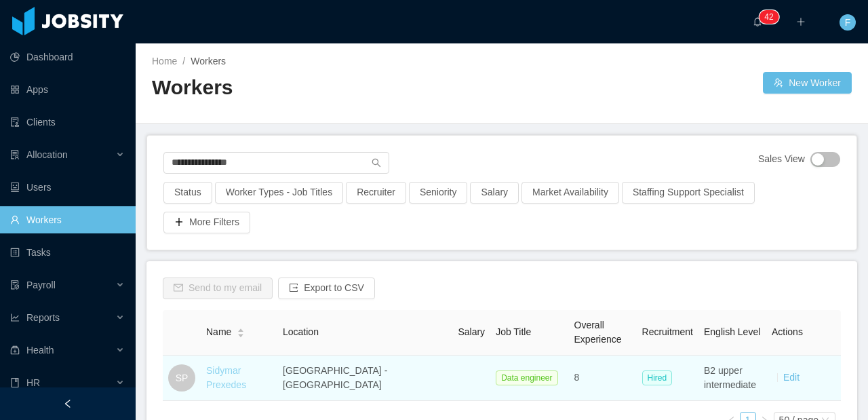 This screenshot has height=420, width=868. What do you see at coordinates (241, 329) in the screenshot?
I see `i: icon: caret-up` at bounding box center [241, 329].